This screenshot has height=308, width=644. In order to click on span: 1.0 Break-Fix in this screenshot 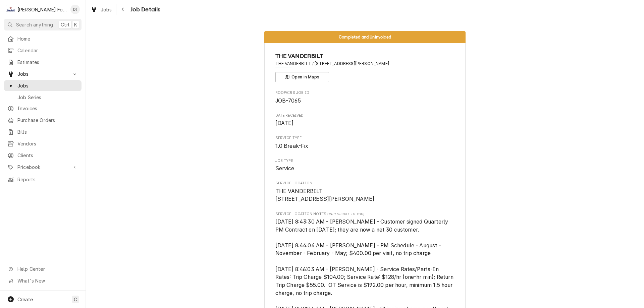, I will do `click(292, 146)`.